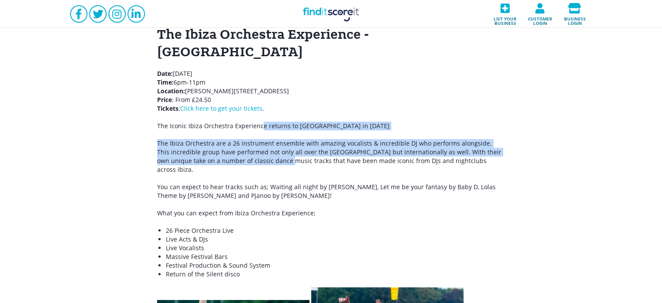 This screenshot has width=662, height=303. Describe the element at coordinates (336, 256) in the screenshot. I see `li: Massive Festival Bars` at that location.